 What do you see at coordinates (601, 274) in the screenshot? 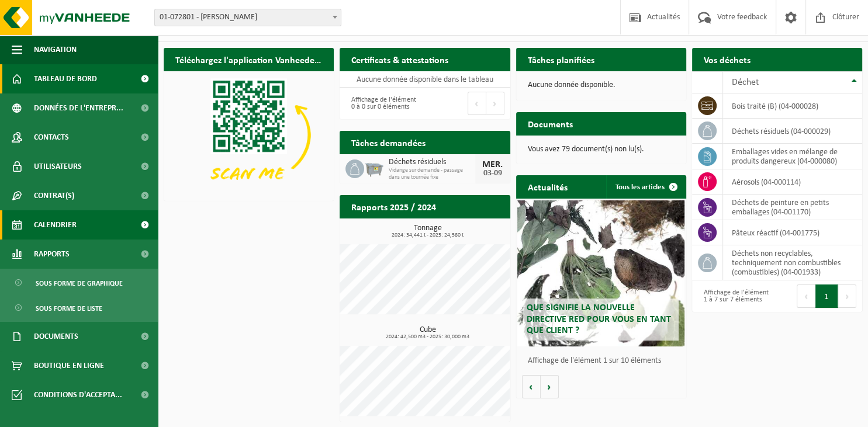
I see `a: Que signifie la nouvelle directive RED pour vous en tant que client ?` at bounding box center [601, 274].